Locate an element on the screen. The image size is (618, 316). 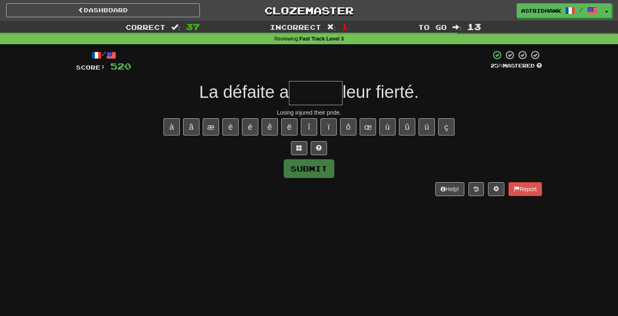
button: ù is located at coordinates (388, 127).